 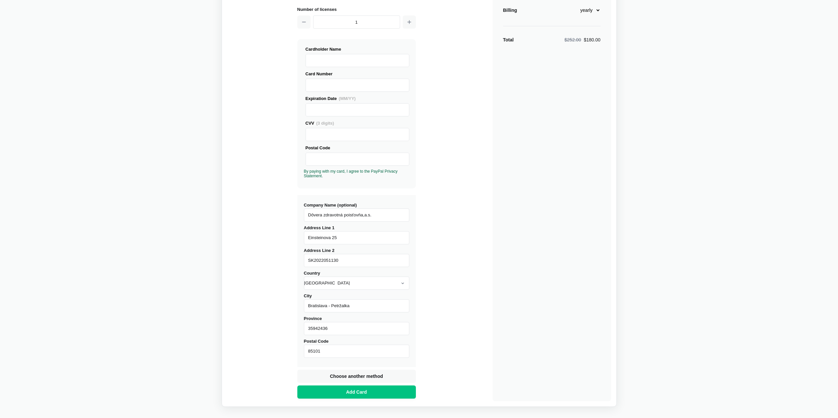 I want to click on button: Choose another method, so click(x=356, y=376).